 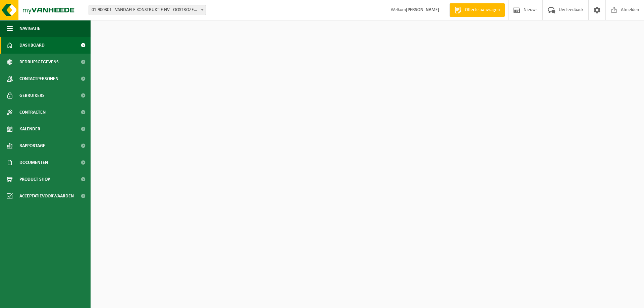 I want to click on span: Acceptatievoorwaarden, so click(x=47, y=196).